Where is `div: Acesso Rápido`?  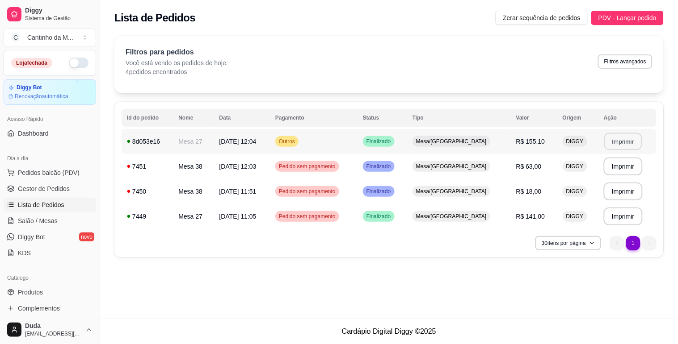 div: Acesso Rápido is located at coordinates (50, 119).